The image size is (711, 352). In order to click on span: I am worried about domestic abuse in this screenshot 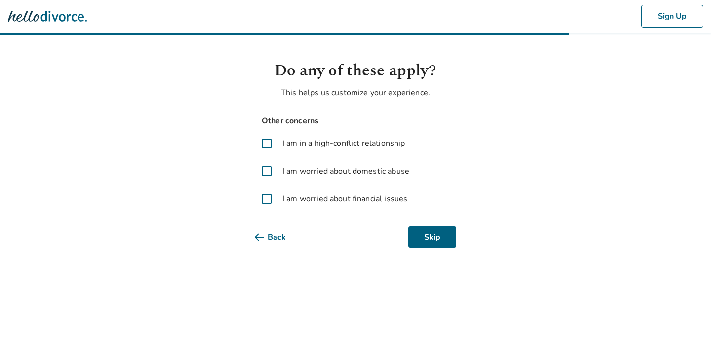, I will do `click(346, 171)`.